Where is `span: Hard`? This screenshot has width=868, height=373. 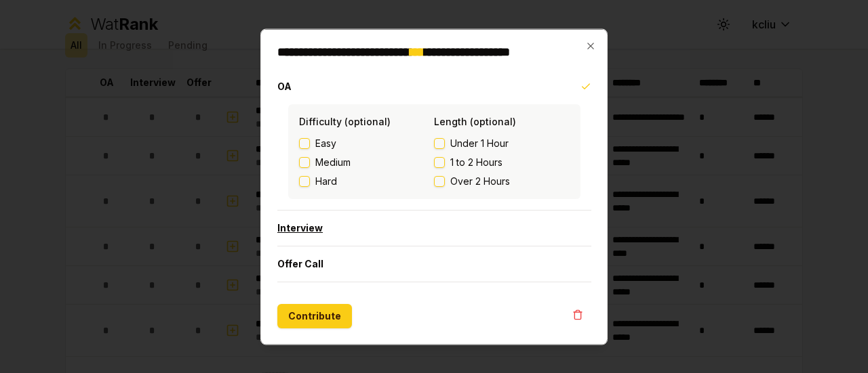 span: Hard is located at coordinates (326, 181).